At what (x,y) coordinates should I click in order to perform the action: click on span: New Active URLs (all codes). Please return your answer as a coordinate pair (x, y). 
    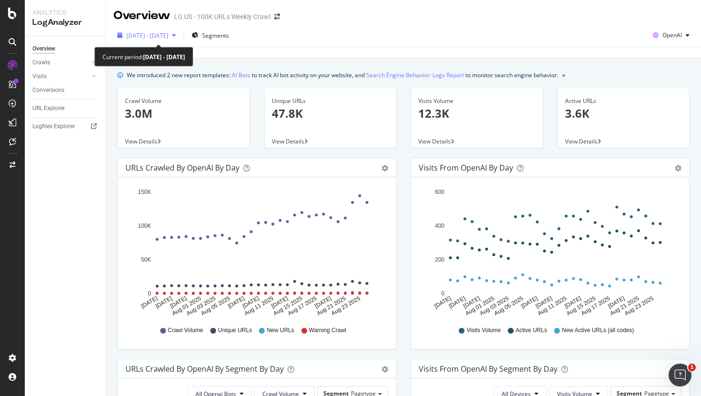
    Looking at the image, I should click on (597, 330).